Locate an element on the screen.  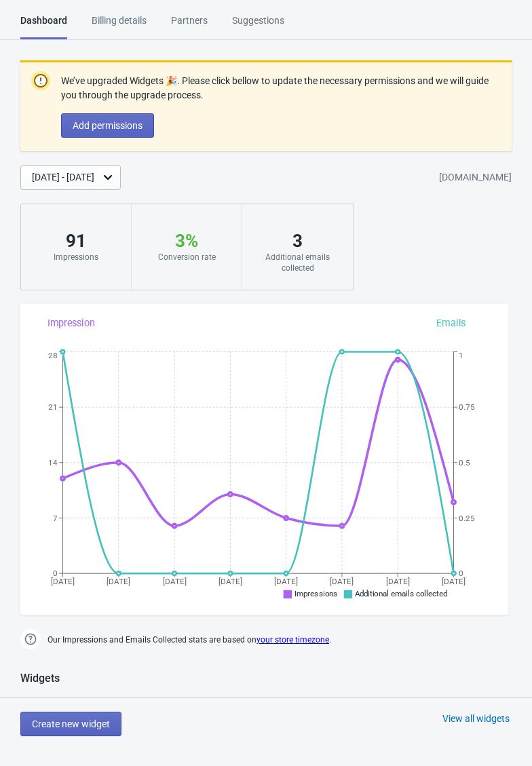
div: Conversion rate is located at coordinates (187, 257).